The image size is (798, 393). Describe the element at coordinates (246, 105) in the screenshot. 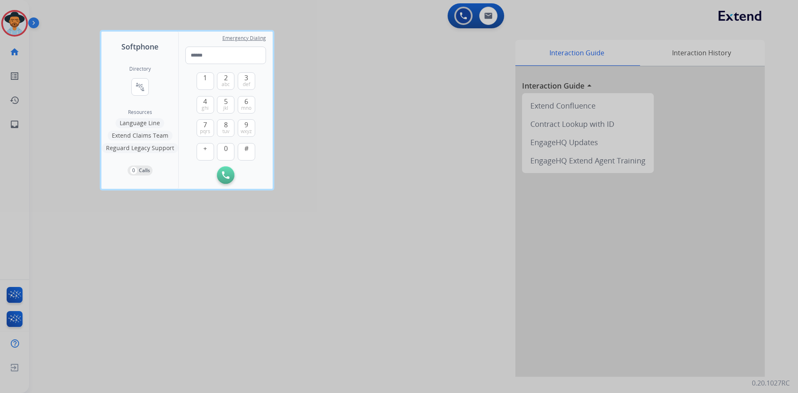

I see `button: 6mno` at that location.